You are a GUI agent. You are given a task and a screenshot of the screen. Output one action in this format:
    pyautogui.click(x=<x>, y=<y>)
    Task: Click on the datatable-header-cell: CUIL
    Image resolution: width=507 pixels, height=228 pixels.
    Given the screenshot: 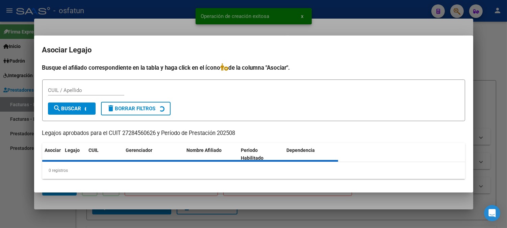 What is the action you would take?
    pyautogui.click(x=105, y=154)
    